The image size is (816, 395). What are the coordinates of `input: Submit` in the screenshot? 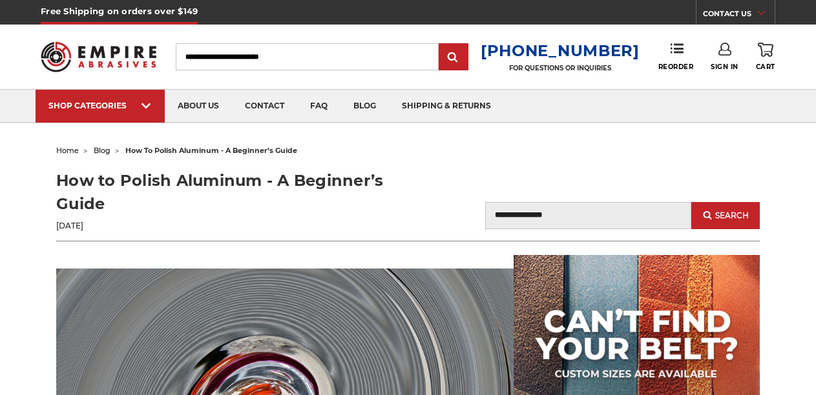 It's located at (453, 57).